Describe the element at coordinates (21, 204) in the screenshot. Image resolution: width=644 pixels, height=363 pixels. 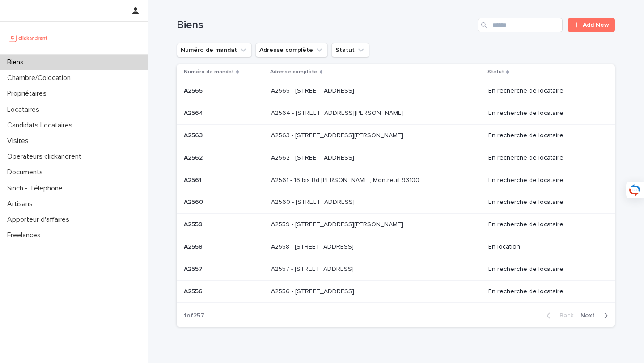
I see `p: Artisans` at that location.